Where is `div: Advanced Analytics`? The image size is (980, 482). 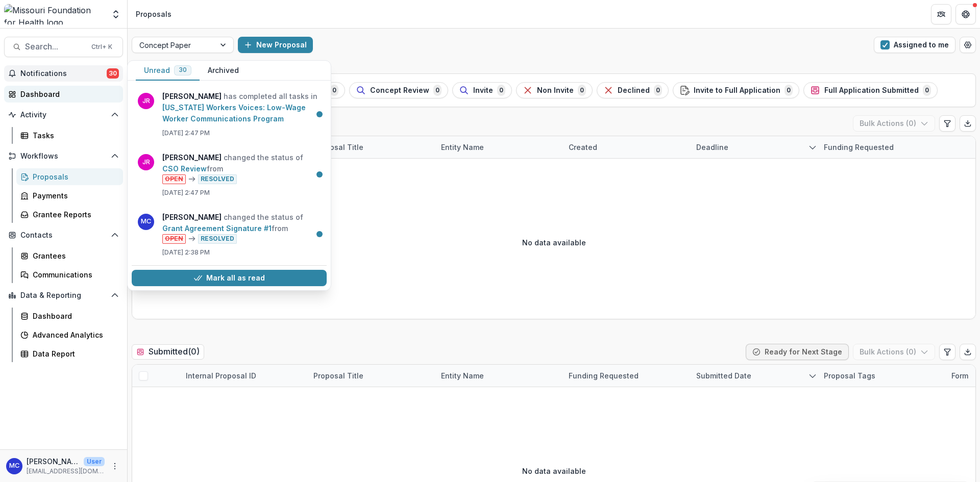 div: Advanced Analytics is located at coordinates (74, 334).